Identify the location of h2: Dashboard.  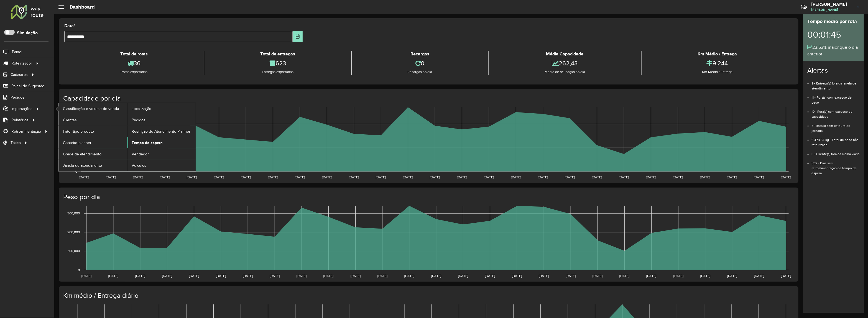
(80, 7).